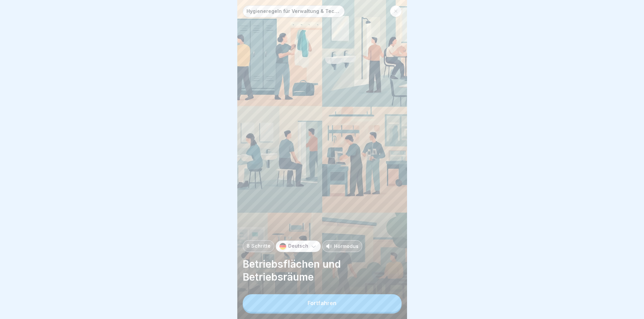 This screenshot has height=319, width=644. I want to click on img: de.svg, so click(283, 247).